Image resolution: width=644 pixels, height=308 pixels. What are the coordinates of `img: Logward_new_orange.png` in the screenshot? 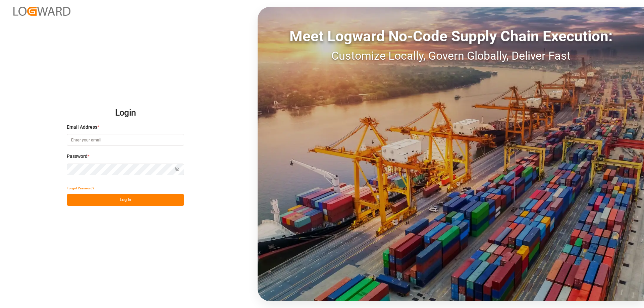 It's located at (42, 11).